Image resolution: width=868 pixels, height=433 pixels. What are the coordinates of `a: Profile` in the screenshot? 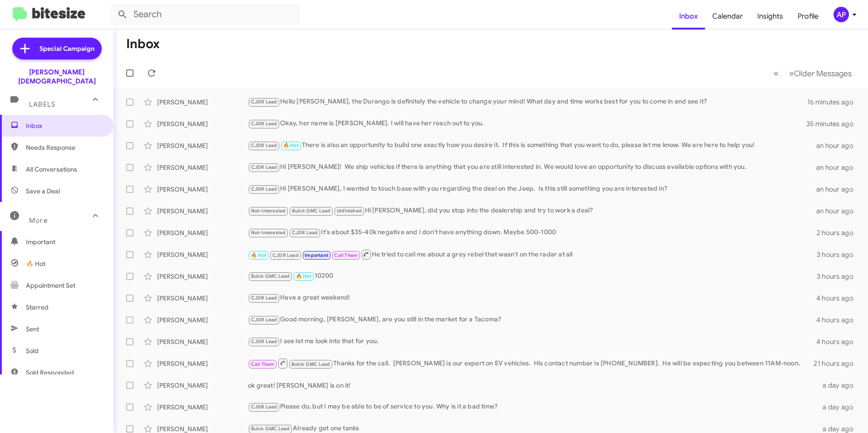 It's located at (808, 16).